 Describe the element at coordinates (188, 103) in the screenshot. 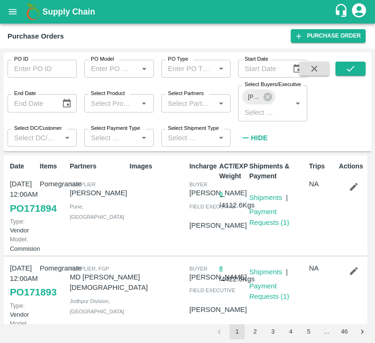

I see `input: Select Partners` at that location.